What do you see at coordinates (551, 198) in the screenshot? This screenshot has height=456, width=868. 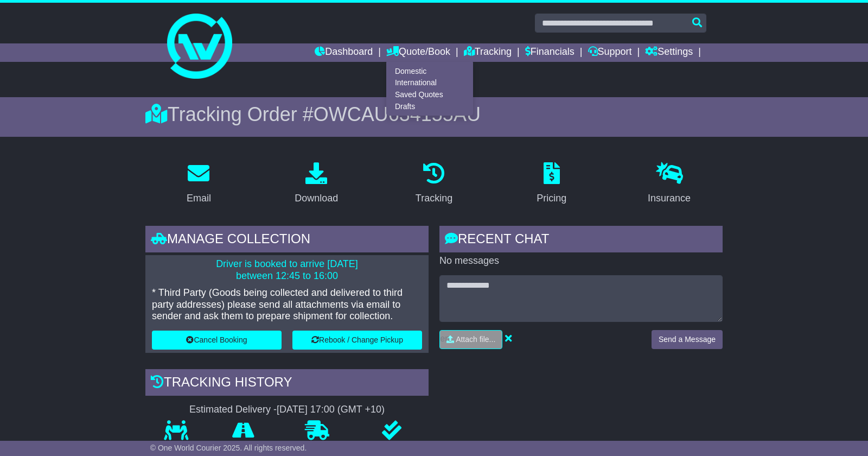 I see `div: Pricing` at bounding box center [551, 198].